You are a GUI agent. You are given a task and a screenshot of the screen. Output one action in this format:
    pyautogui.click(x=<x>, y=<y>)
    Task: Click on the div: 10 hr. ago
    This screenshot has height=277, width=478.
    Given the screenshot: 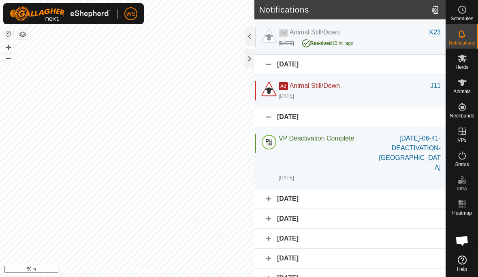 What is the action you would take?
    pyautogui.click(x=327, y=42)
    